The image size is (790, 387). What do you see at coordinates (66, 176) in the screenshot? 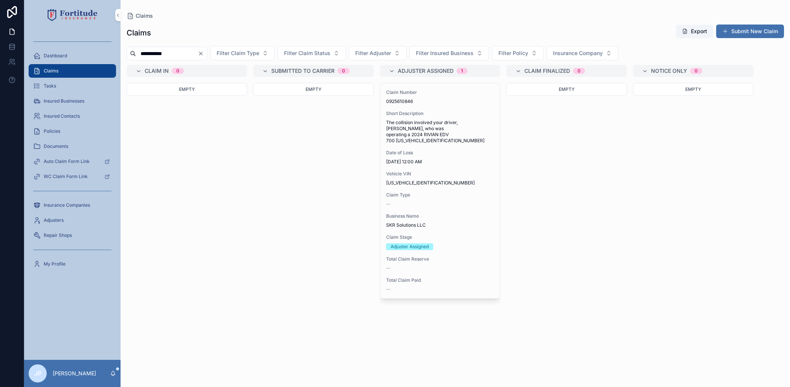
I see `span: WC Claim Form Link` at bounding box center [66, 176].